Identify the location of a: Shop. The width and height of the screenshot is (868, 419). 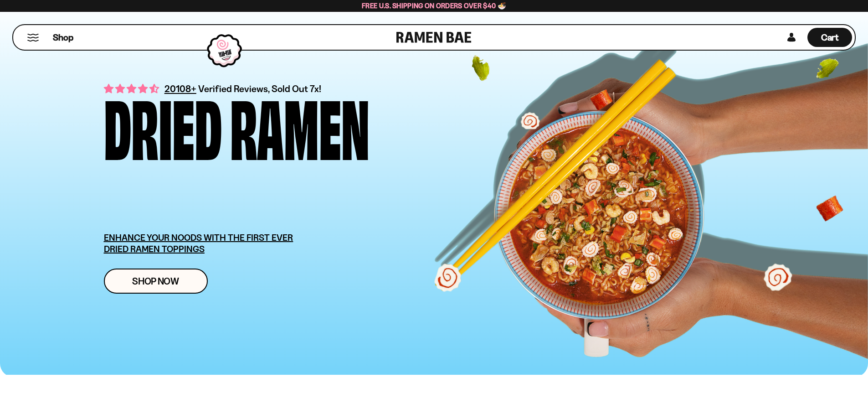
(63, 38).